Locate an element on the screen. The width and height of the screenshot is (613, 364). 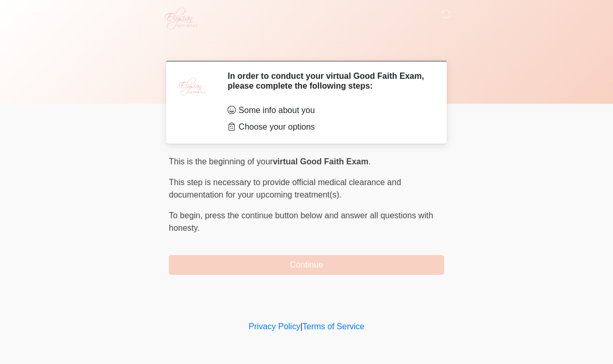
a: Terms of Service is located at coordinates (333, 326).